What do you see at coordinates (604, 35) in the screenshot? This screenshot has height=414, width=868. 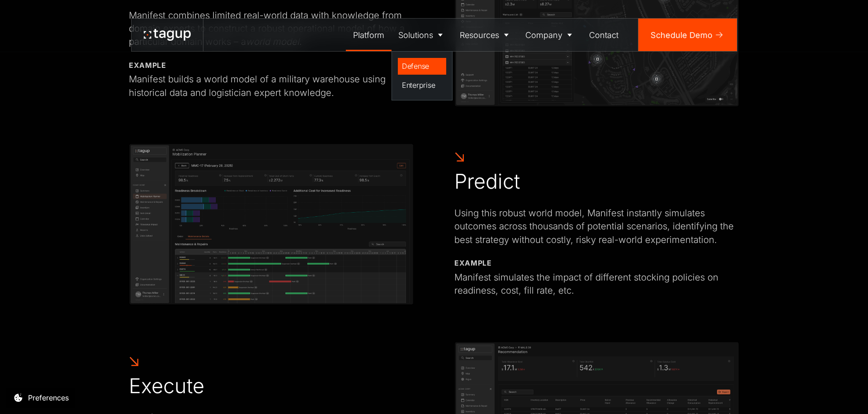 I see `a: Contact` at bounding box center [604, 35].